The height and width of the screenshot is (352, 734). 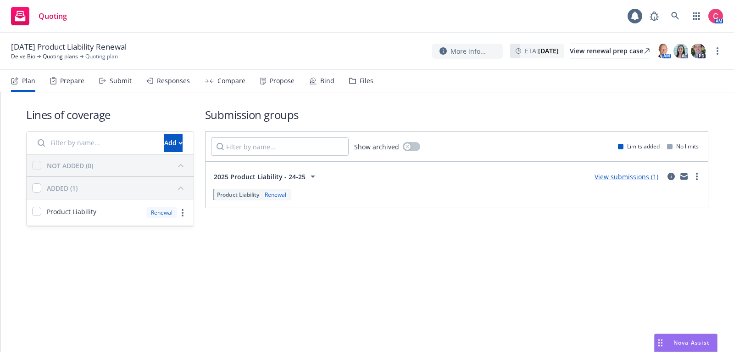 What do you see at coordinates (626, 176) in the screenshot?
I see `a: View submissions (1)` at bounding box center [626, 176].